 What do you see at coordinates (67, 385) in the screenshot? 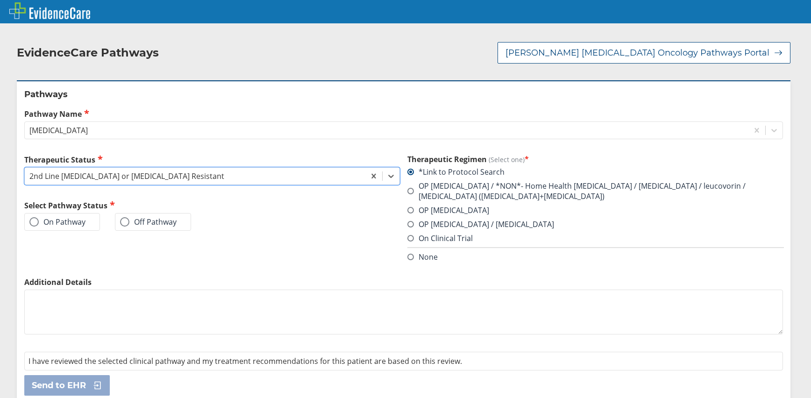
I see `button: Send to EHR` at bounding box center [67, 385].